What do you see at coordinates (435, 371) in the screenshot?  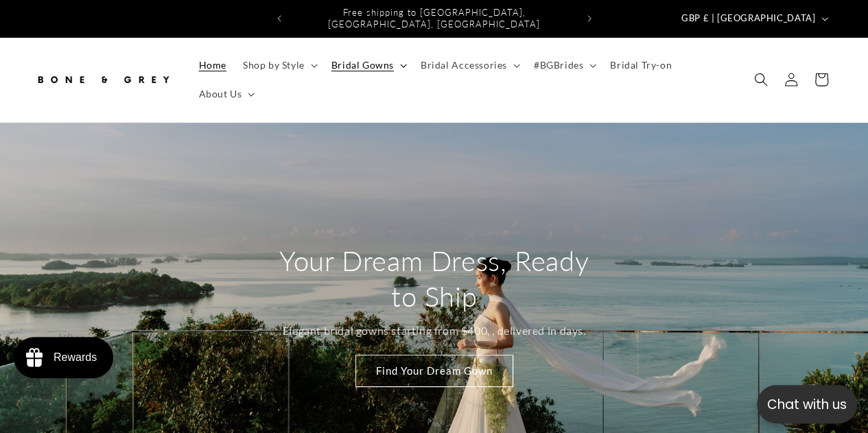 I see `a: Find Your Dream Gown` at bounding box center [435, 371].